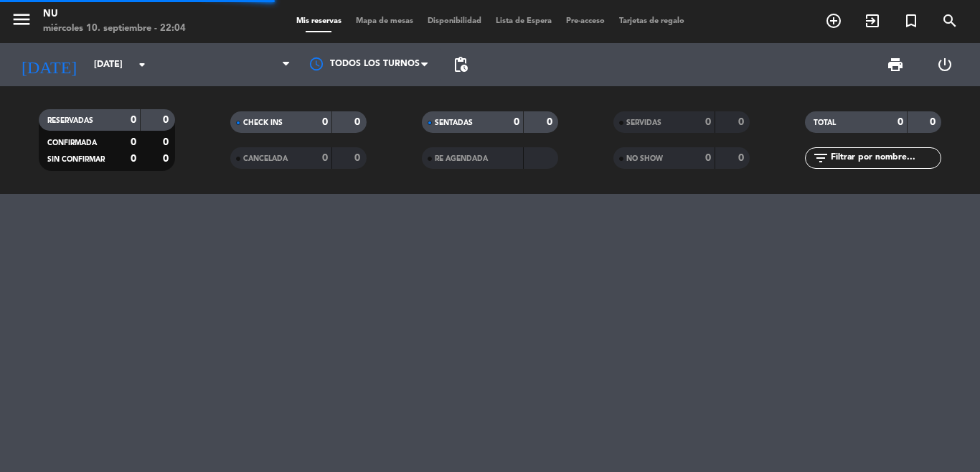 The width and height of the screenshot is (980, 472). Describe the element at coordinates (263, 123) in the screenshot. I see `span: CHECK INS` at that location.